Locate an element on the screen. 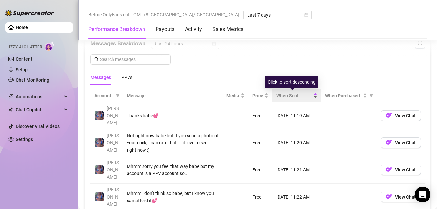  img: Chat Copilot is located at coordinates (10, 110).